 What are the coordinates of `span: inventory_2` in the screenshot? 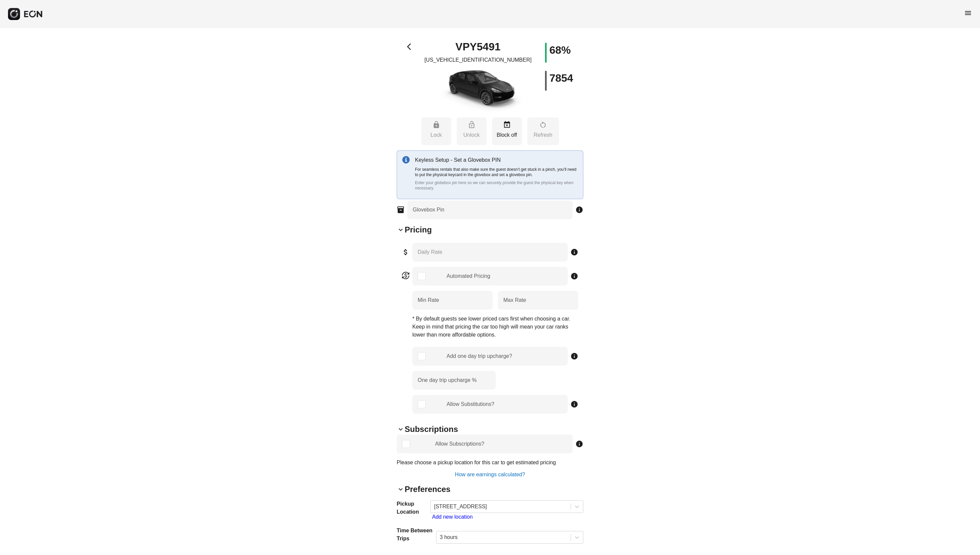 It's located at (400, 210).